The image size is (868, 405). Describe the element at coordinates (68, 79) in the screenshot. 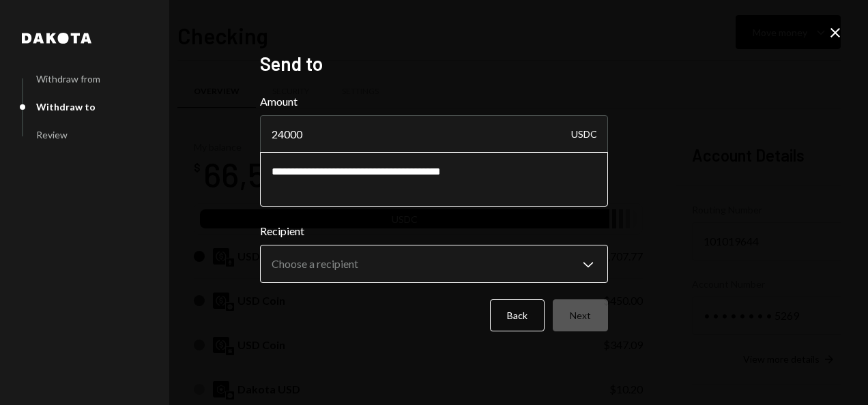

I see `div: Withdraw from` at that location.